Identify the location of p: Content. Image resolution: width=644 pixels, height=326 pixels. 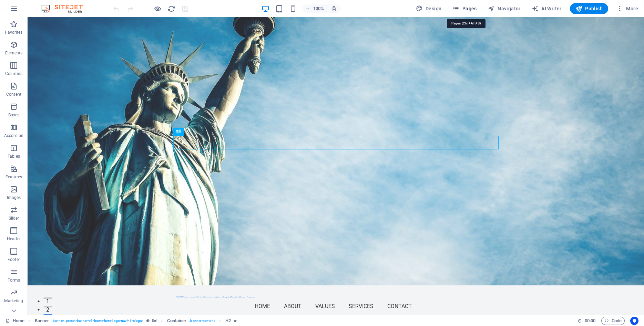
(14, 94).